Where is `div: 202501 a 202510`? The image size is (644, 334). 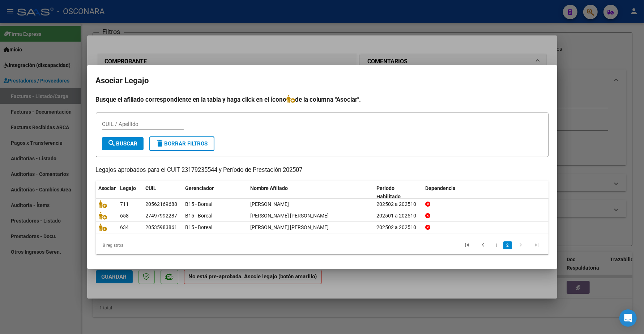
div: 202501 a 202510 is located at coordinates (398, 216).